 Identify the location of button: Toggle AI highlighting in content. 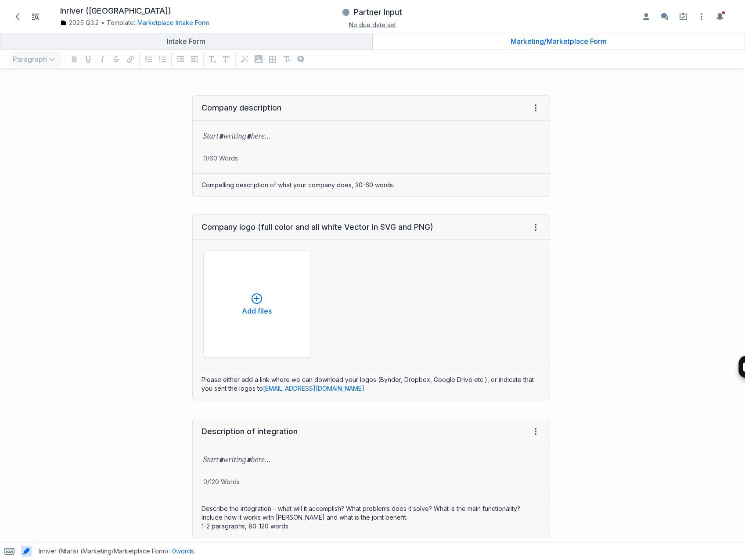
(26, 552).